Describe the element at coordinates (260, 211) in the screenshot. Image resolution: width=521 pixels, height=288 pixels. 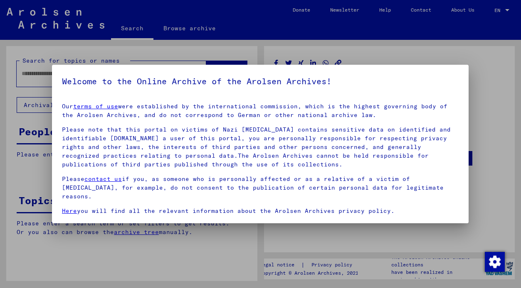
I see `p: you will find all the relevant information about the Arolsen Archives privacy policy.` at that location.